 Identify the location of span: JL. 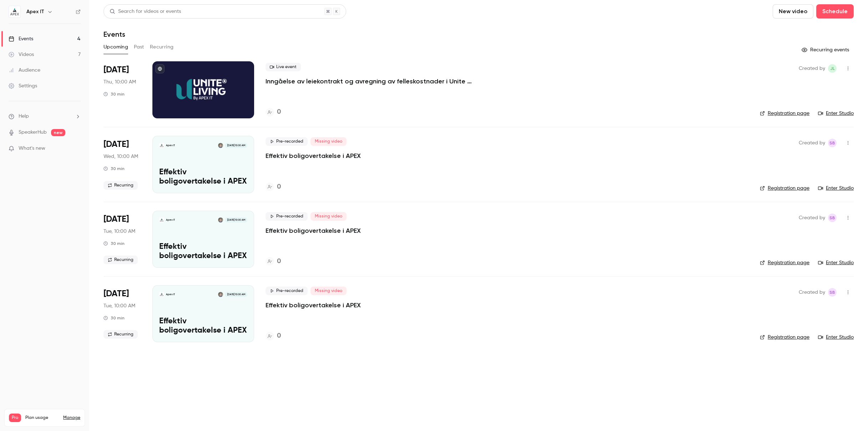
(832, 69).